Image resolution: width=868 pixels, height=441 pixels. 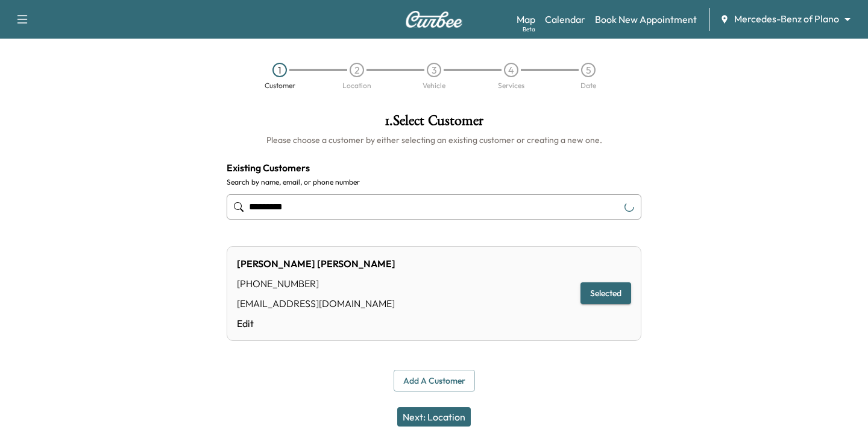 What do you see at coordinates (434, 380) in the screenshot?
I see `button: Add a customer` at bounding box center [434, 380].